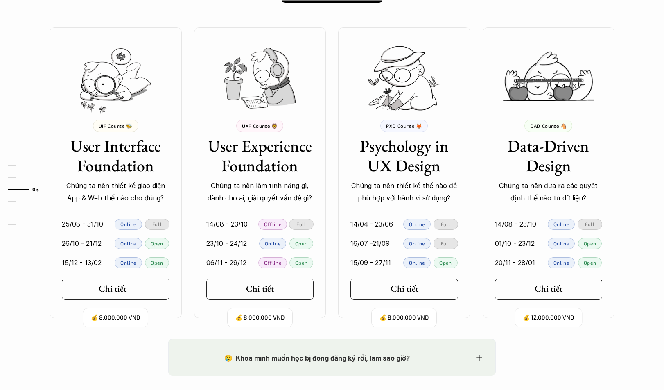 This screenshot has height=390, width=664. What do you see at coordinates (548, 155) in the screenshot?
I see `h3: Data-Driven Design` at bounding box center [548, 155].